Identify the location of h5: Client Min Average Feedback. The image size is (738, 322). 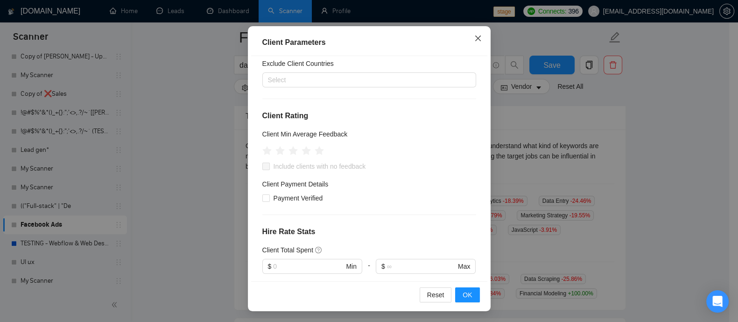
(305, 134).